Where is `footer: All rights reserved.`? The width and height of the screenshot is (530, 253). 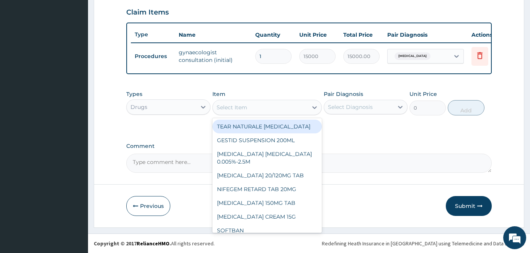
footer: All rights reserved. is located at coordinates (309, 243).